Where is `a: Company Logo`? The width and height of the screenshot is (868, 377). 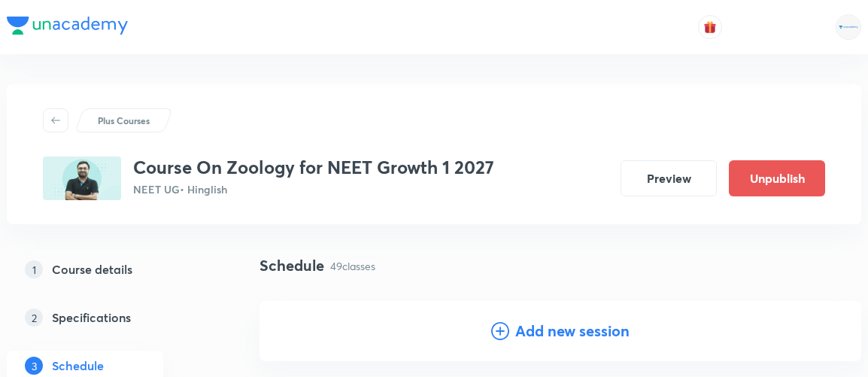
a: Company Logo is located at coordinates (67, 27).